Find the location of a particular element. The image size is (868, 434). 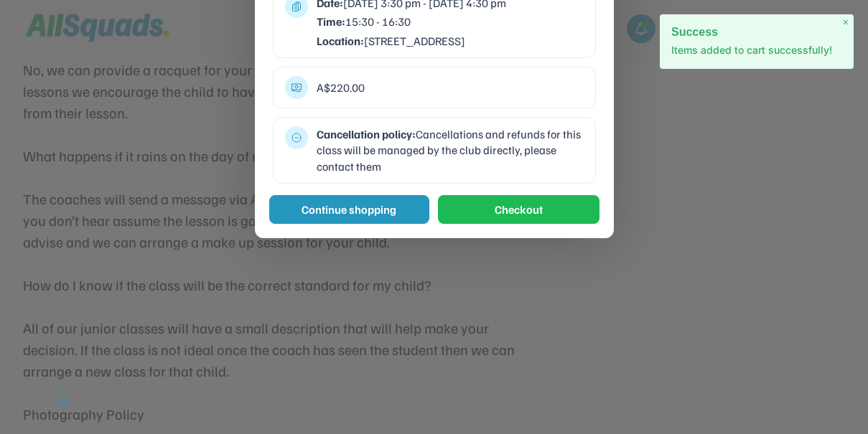

strong: Time: is located at coordinates (331, 21).